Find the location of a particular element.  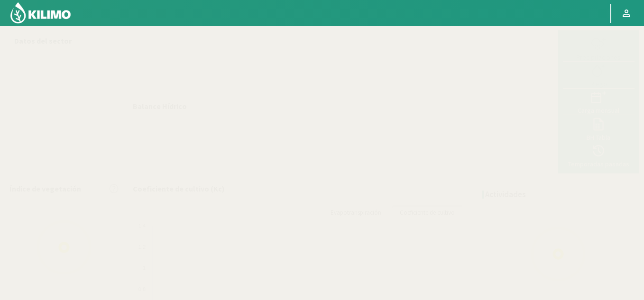

h4: Actividades is located at coordinates (505, 194).